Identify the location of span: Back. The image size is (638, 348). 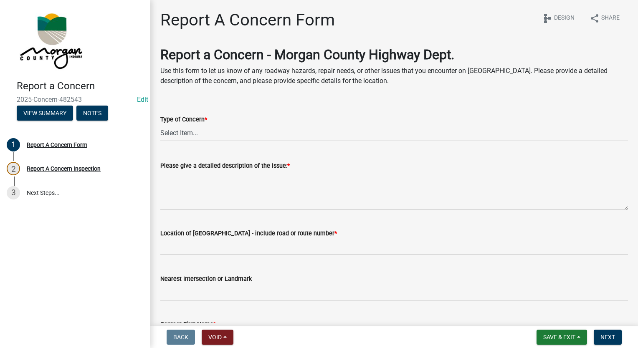
(181, 338).